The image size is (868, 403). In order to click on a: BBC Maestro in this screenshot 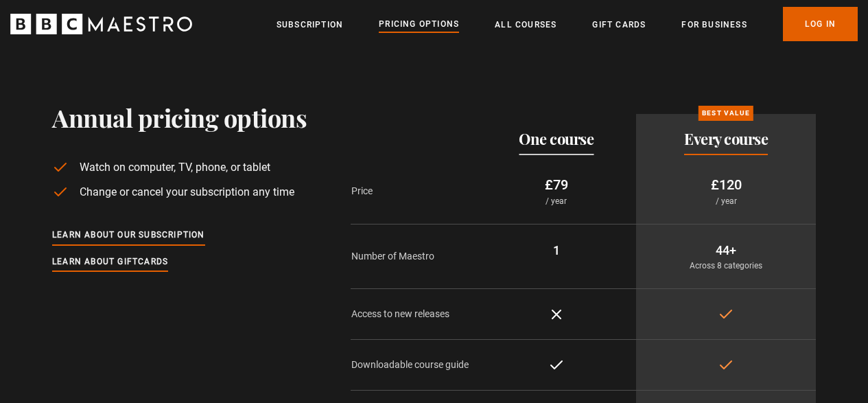, I will do `click(101, 24)`.